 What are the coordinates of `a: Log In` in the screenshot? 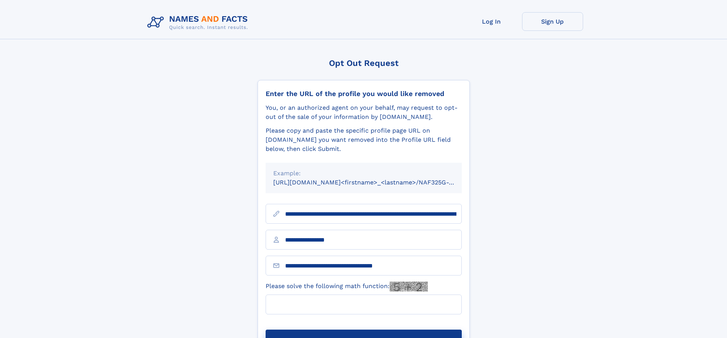 It's located at (491, 21).